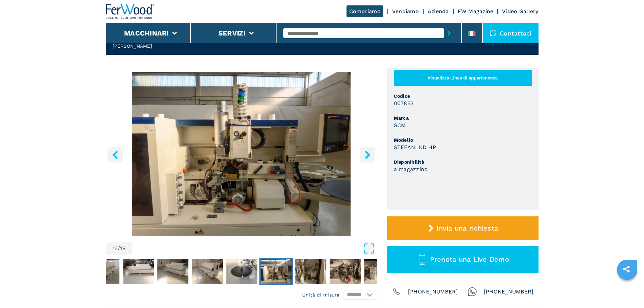 The height and width of the screenshot is (308, 644). I want to click on em: Unità di misura, so click(321, 295).